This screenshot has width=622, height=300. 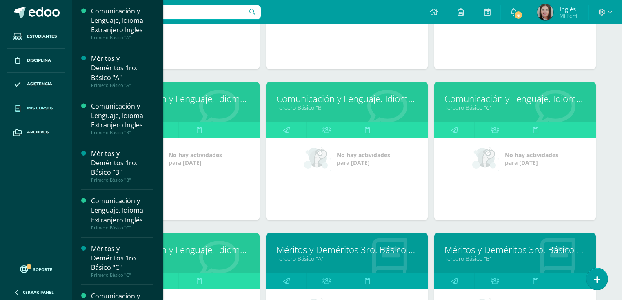 What do you see at coordinates (42, 269) in the screenshot?
I see `span: Soporte` at bounding box center [42, 269].